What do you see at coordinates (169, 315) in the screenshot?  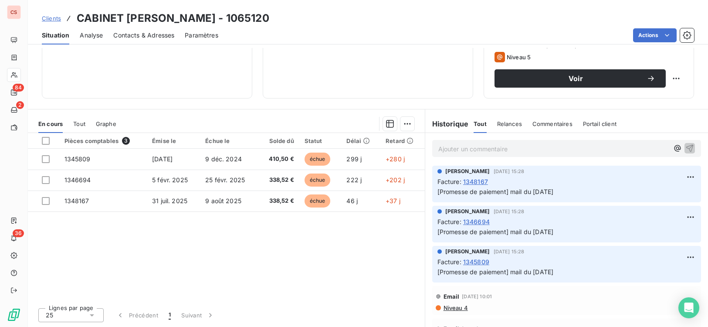 I see `span: 1` at bounding box center [169, 315].